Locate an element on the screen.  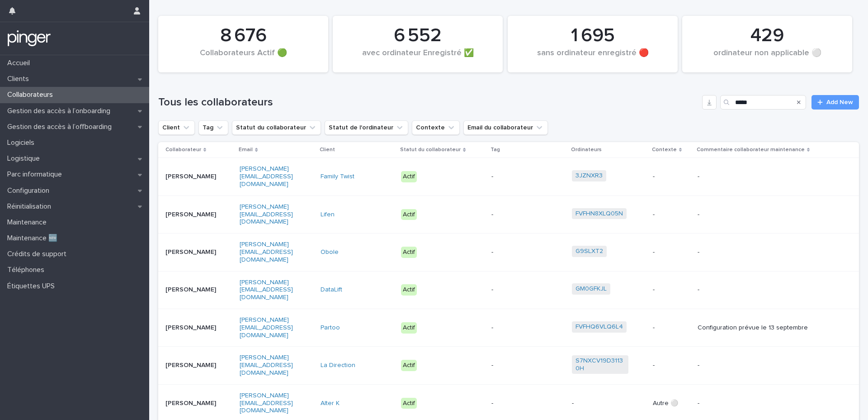
p: Commentaire collaborateur maintenance is located at coordinates (751, 150).